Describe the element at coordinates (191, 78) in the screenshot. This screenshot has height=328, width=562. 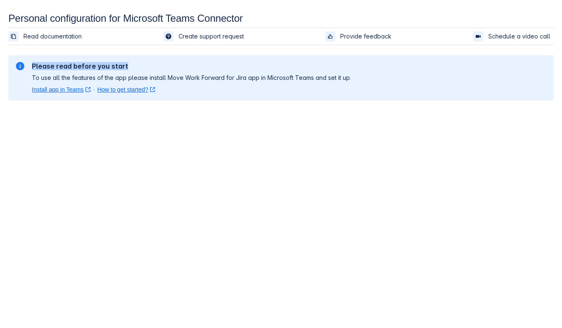
I see `p: To use all the features of the app please install Move Work Forward for Jira app in Microsoft Tea...` at that location.